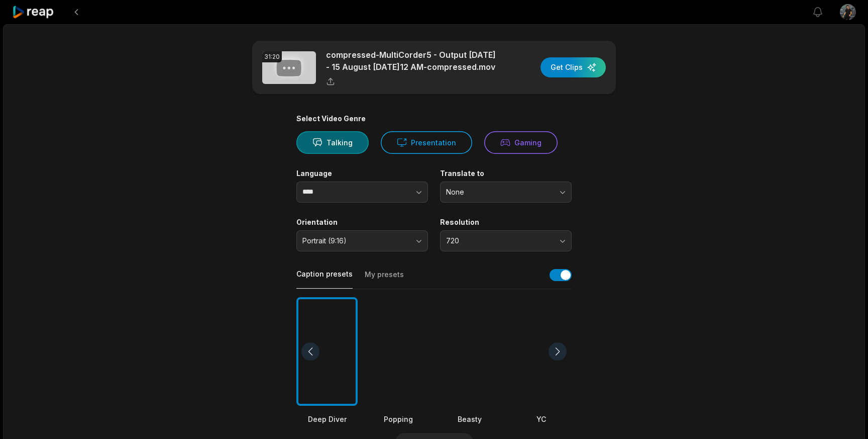  I want to click on button: Portrait (9:16), so click(362, 241).